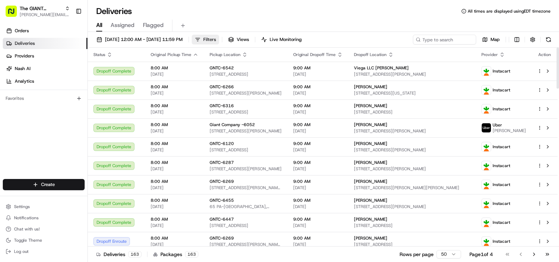 This screenshot has height=262, width=559. Describe the element at coordinates (22, 69) in the screenshot. I see `span: Nash AI` at that location.